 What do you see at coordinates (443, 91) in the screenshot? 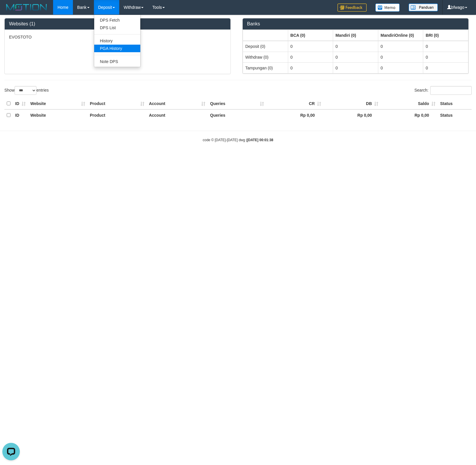
I see `label: Search:` at bounding box center [443, 91].